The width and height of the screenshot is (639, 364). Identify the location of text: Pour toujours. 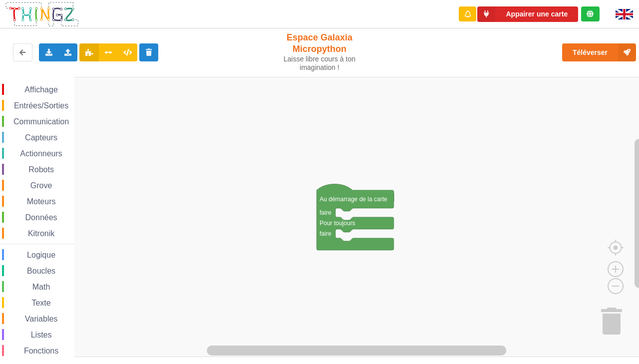
(337, 223).